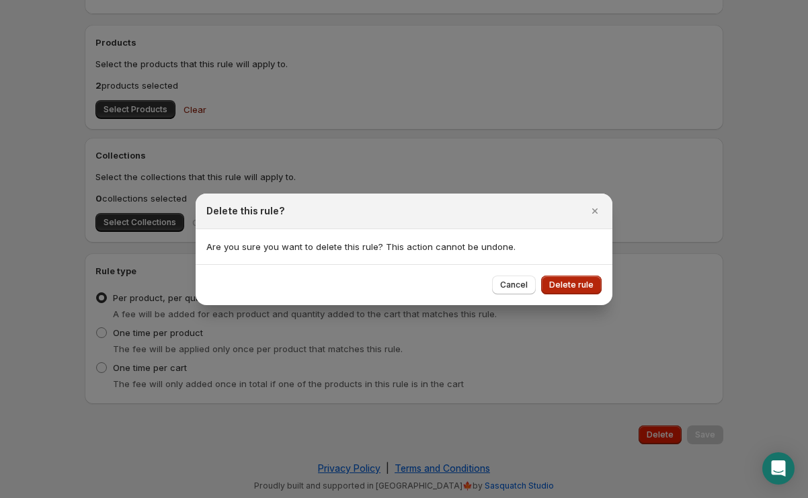 Image resolution: width=808 pixels, height=498 pixels. What do you see at coordinates (572, 285) in the screenshot?
I see `button: Delete rule` at bounding box center [572, 285].